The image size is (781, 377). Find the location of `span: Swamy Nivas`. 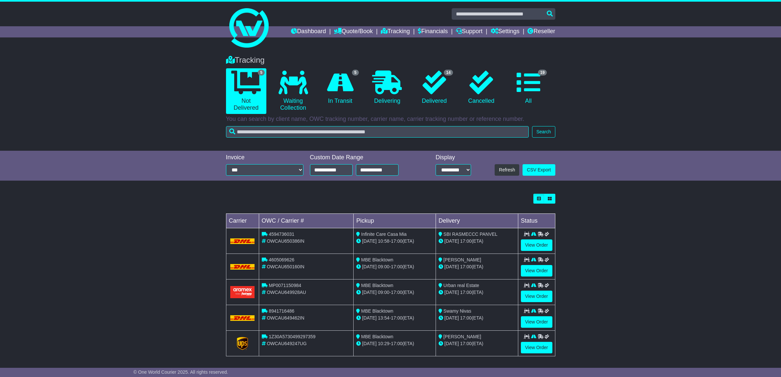

span: Swamy Nivas is located at coordinates (457, 311).